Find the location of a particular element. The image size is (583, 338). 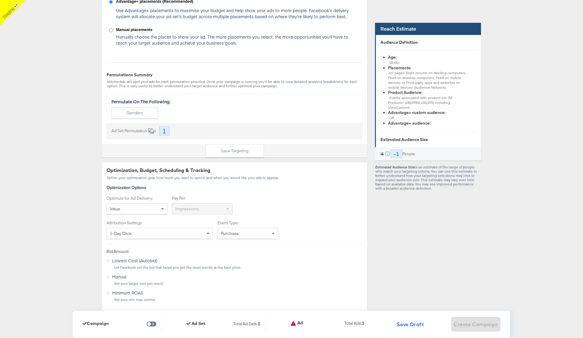

div: Permutations Summary is located at coordinates (235, 75).